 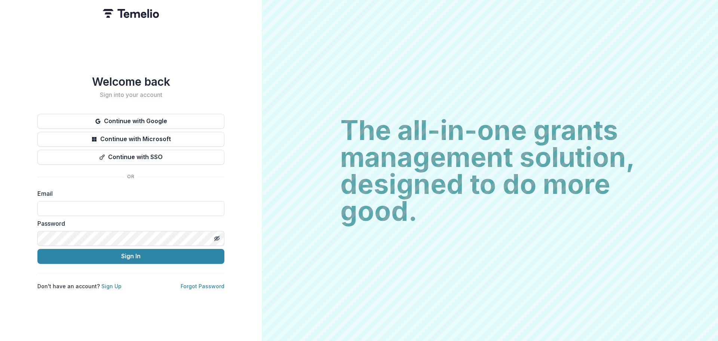 What do you see at coordinates (131, 139) in the screenshot?
I see `button: Continue with Microsoft` at bounding box center [131, 139].